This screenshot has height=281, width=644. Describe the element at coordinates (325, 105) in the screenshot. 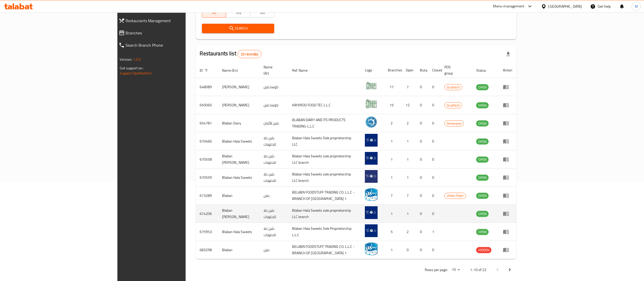

I see `td: KAYKROO FOOD TEC L.L.C` at that location.